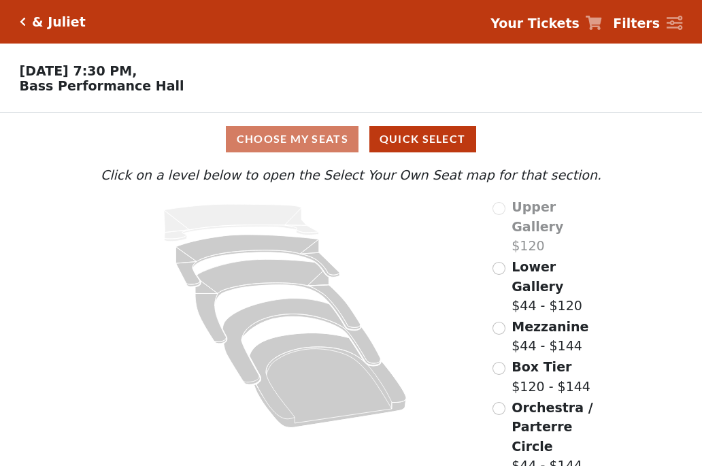 The image size is (702, 466). I want to click on a: Click here to go back to filters, so click(22, 22).